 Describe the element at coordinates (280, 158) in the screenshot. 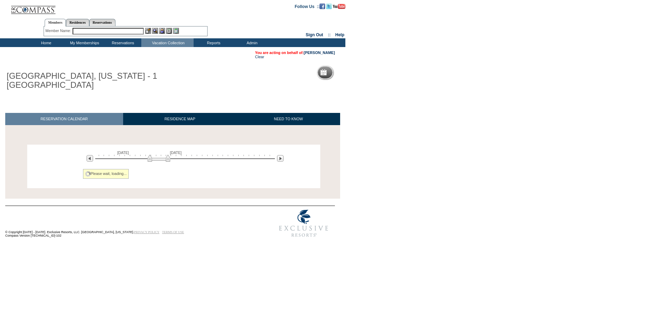

I see `img: Next` at that location.